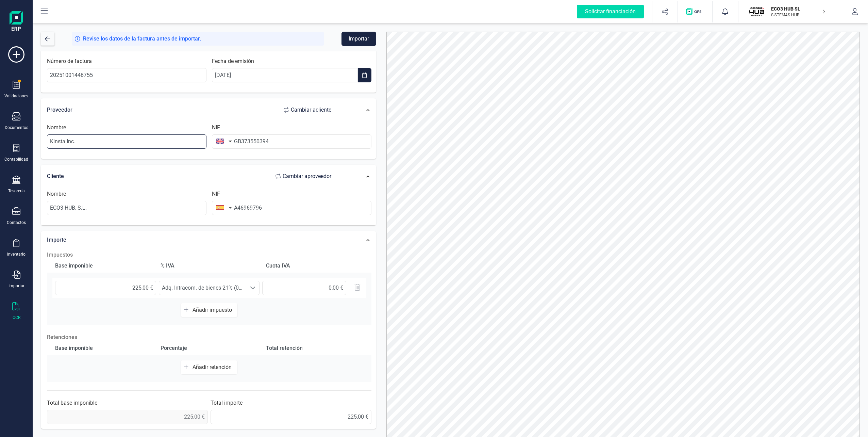 The height and width of the screenshot is (437, 868). Describe the element at coordinates (17, 254) in the screenshot. I see `div: Inventario` at that location.